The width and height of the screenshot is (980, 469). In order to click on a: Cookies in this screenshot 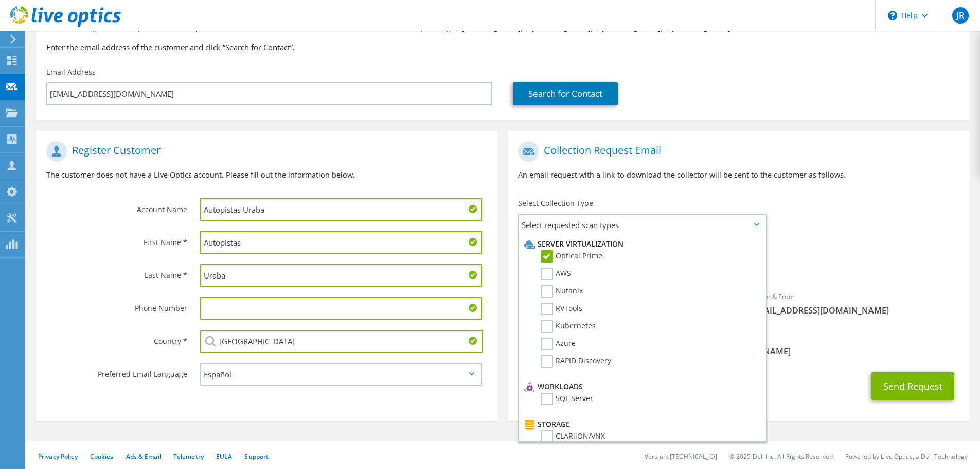, I will do `click(102, 456)`.